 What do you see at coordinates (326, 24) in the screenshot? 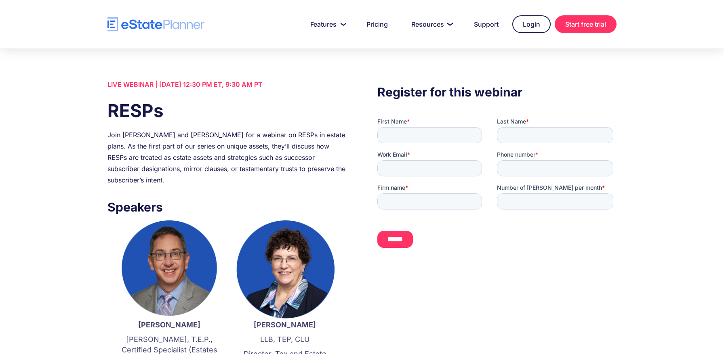
I see `a: Features` at bounding box center [326, 24].